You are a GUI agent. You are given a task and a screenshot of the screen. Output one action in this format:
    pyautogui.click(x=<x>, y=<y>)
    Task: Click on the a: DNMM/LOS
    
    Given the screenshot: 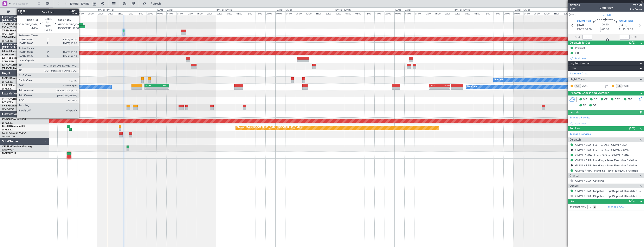 What is the action you would take?
    pyautogui.click(x=9, y=136)
    